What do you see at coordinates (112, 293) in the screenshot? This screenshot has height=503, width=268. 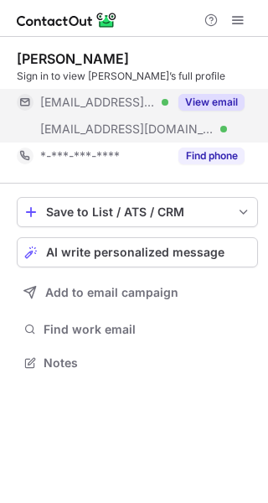 I see `span: Add to email campaign` at bounding box center [112, 293].